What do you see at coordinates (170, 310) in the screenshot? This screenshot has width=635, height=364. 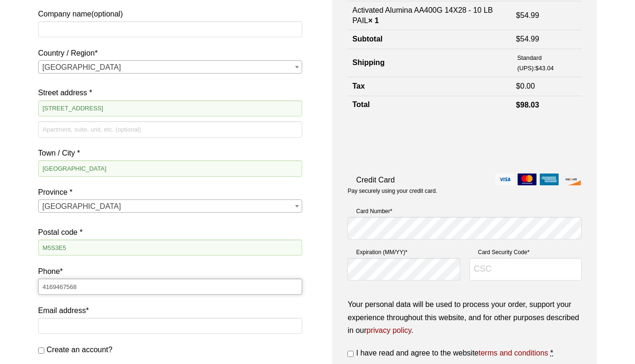 I see `label: Email address` at bounding box center [170, 310].